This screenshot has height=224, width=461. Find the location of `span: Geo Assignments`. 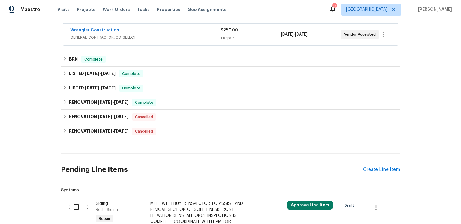

span: Geo Assignments is located at coordinates (207, 10).